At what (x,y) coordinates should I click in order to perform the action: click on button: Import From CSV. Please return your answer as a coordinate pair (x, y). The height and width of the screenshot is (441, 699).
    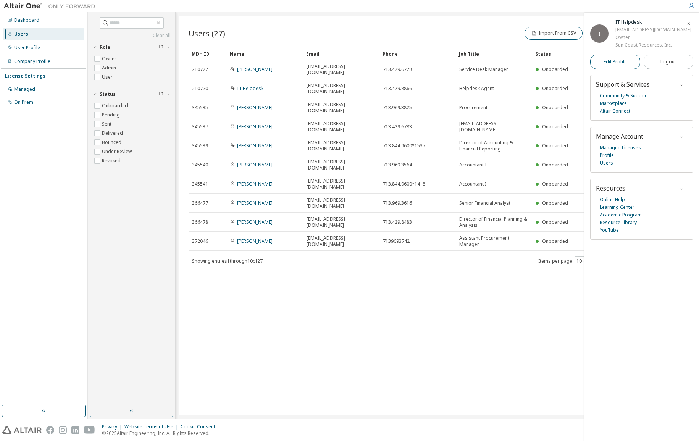
    Looking at the image, I should click on (554, 33).